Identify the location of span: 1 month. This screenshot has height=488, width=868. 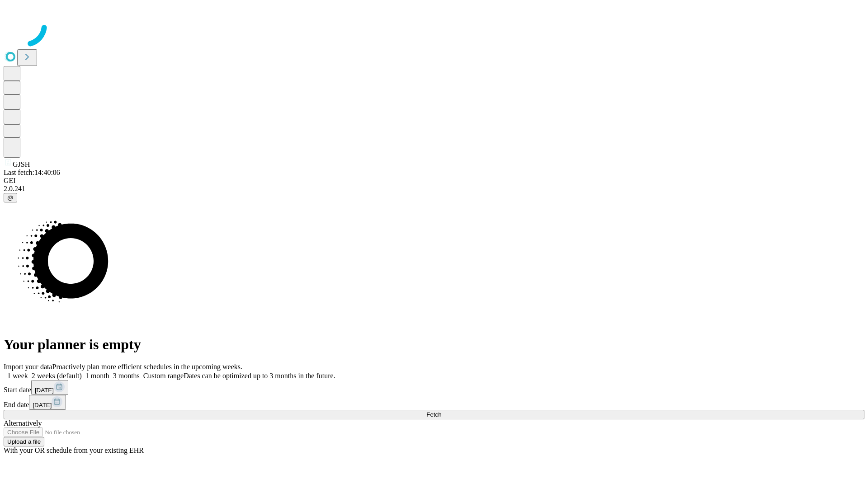
(97, 375).